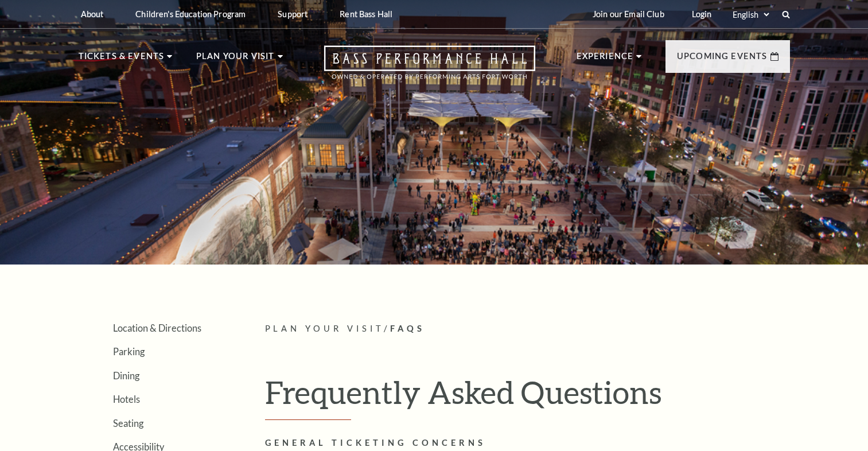  I want to click on a: Hotels, so click(126, 399).